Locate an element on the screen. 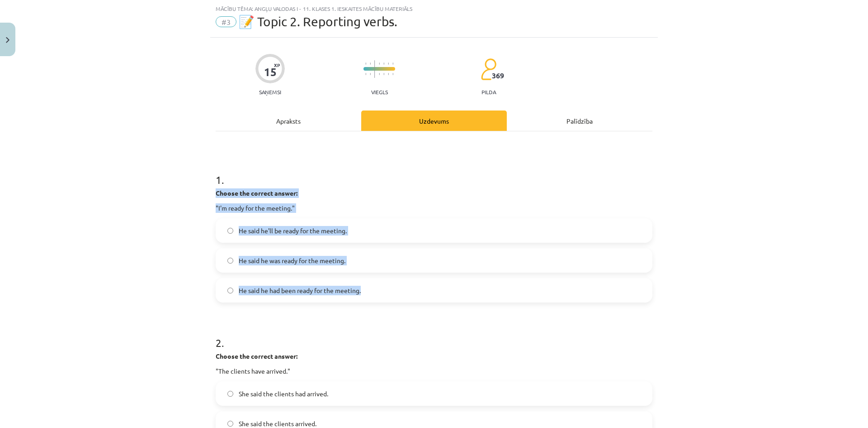 The height and width of the screenshot is (428, 868). span: #3 is located at coordinates (226, 22).